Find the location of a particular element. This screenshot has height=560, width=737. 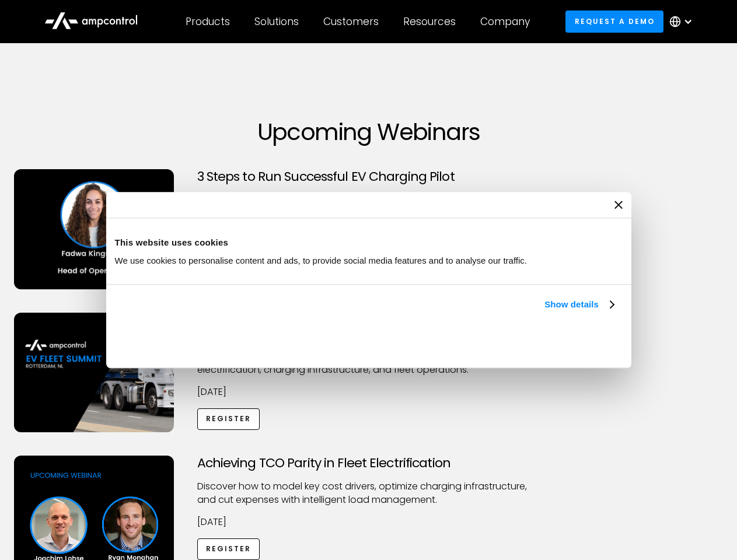

button: Close banner is located at coordinates (619, 205).